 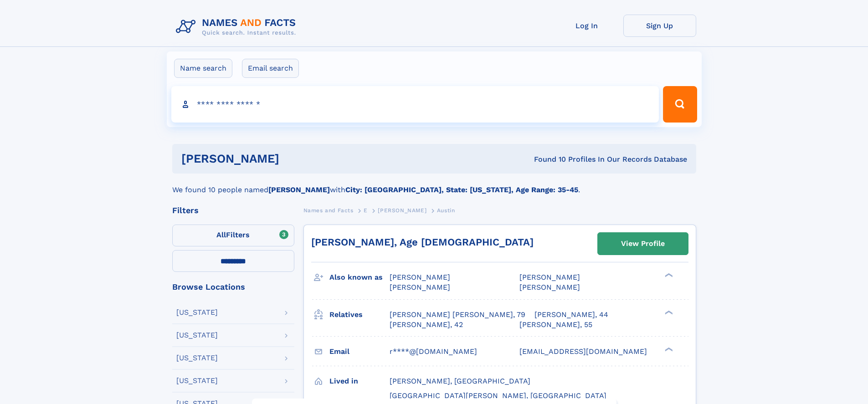 I want to click on input: search input, so click(x=415, y=104).